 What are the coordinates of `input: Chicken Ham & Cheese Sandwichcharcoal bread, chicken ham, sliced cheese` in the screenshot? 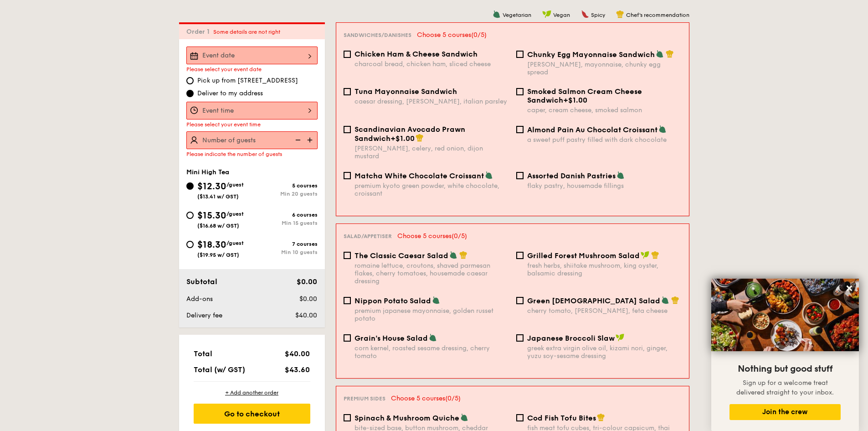 It's located at (347, 54).